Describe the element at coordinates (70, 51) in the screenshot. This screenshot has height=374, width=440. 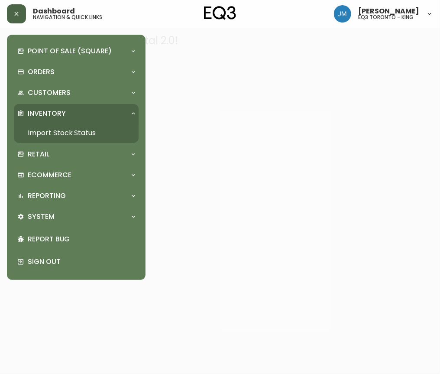
I see `p: Point of Sale (Square)` at that location.